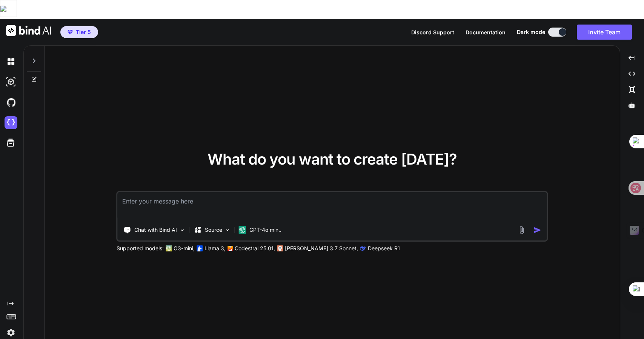 The width and height of the screenshot is (644, 339). What do you see at coordinates (255, 248) in the screenshot?
I see `p: Codestral 25.01,` at bounding box center [255, 248].